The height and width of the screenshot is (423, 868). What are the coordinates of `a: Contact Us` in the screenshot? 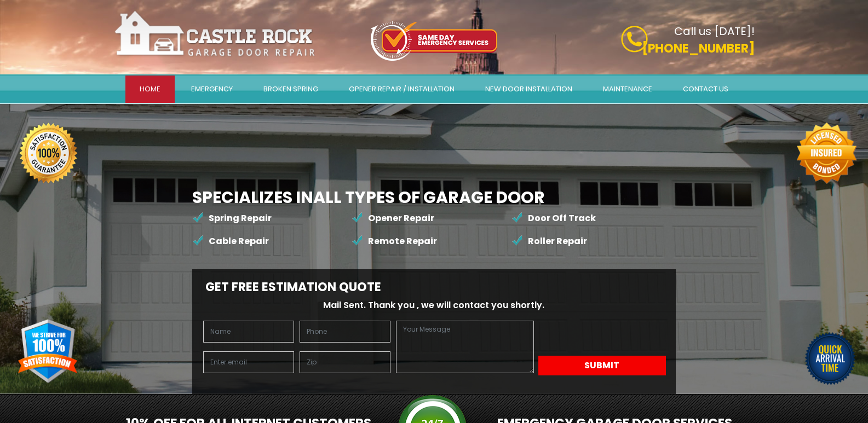 It's located at (705, 89).